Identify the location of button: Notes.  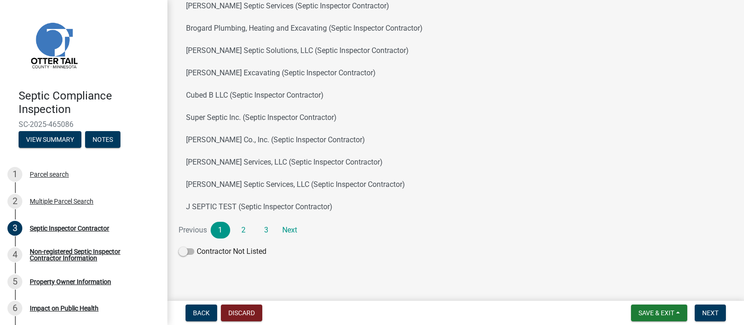
(103, 140).